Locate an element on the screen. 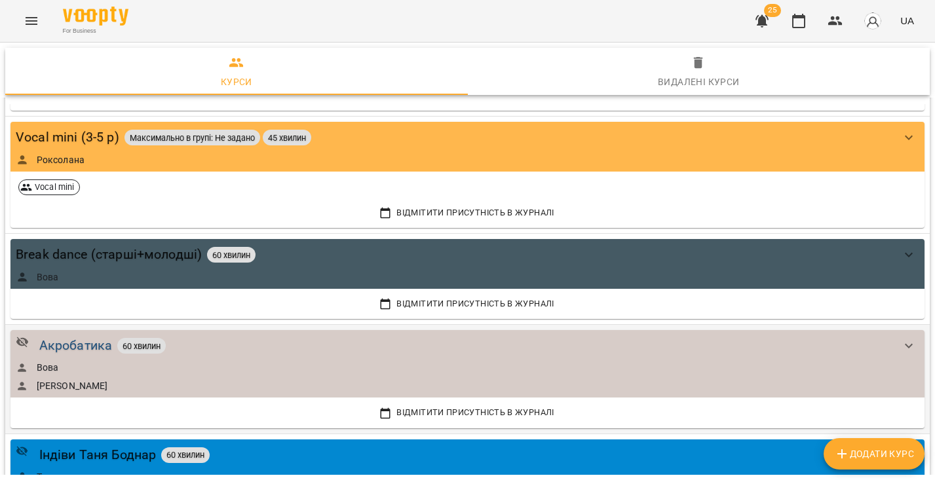  span: Максимально в групі: Не задано is located at coordinates (192, 138).